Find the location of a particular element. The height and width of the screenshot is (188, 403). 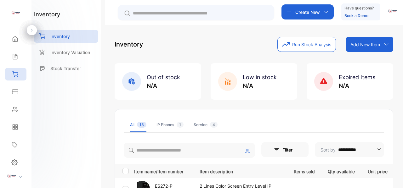

p: Inventory Valuation is located at coordinates (70, 52).